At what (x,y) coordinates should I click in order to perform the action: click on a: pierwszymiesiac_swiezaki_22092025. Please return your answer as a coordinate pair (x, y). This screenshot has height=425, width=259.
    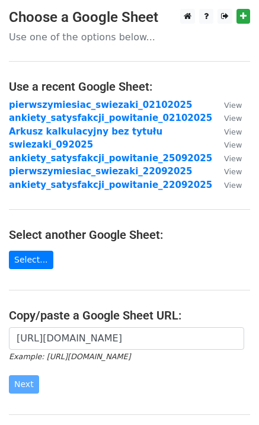
    Looking at the image, I should click on (100, 171).